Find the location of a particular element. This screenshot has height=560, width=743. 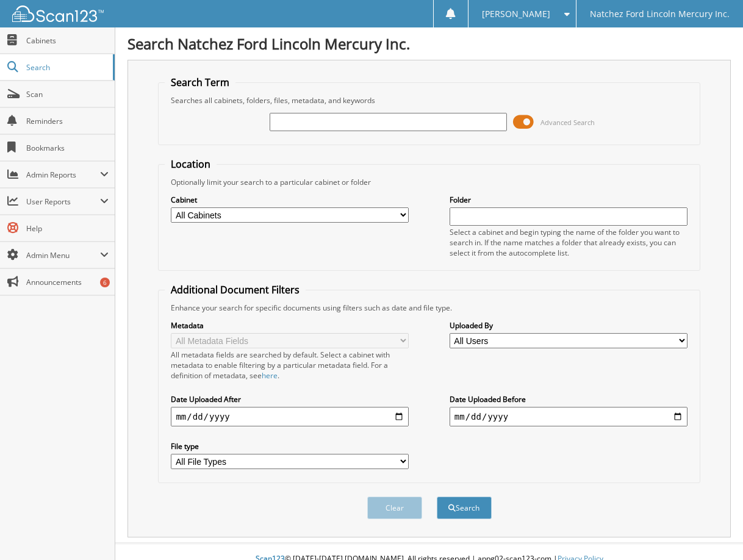

div: Searches all cabinets, folders, files, metadata, and keywords is located at coordinates (429, 100).